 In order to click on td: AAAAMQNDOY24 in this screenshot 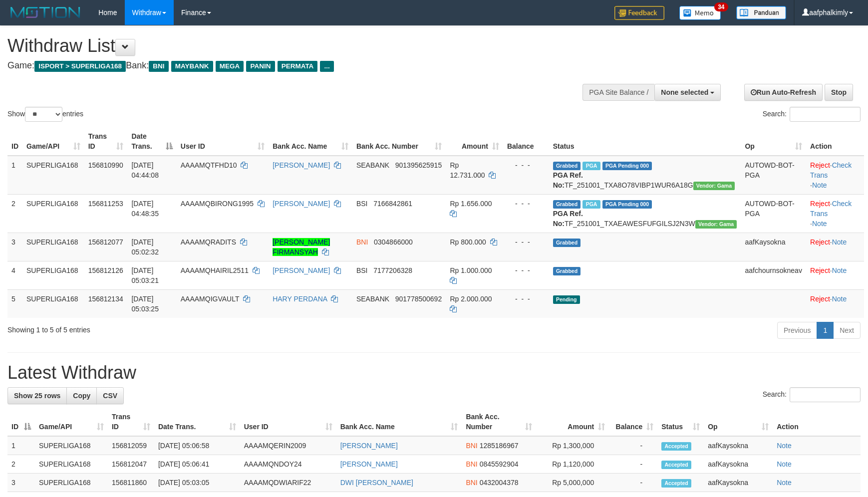, I will do `click(288, 464)`.